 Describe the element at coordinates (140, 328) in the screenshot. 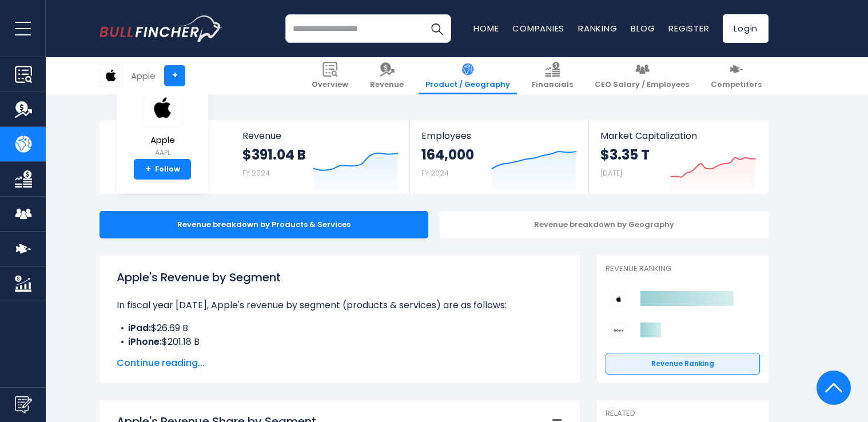

I see `b: iPad:` at that location.